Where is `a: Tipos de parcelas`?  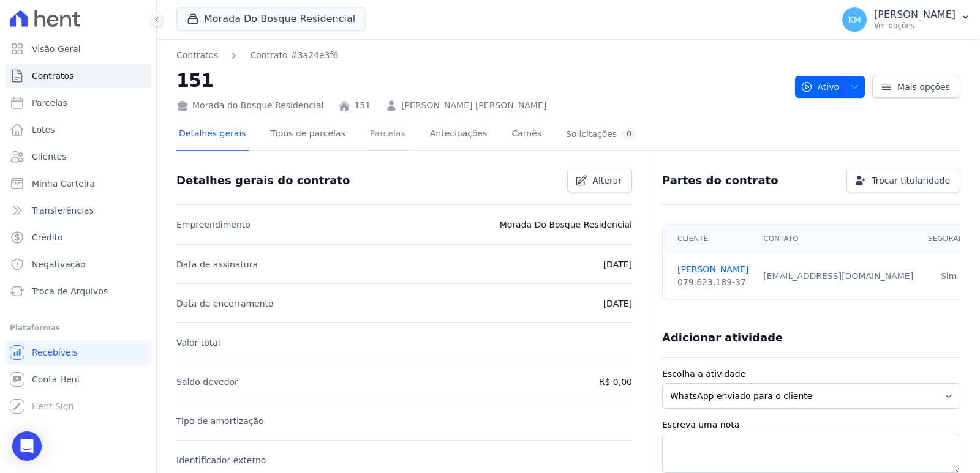
a: Tipos de parcelas is located at coordinates (308, 135).